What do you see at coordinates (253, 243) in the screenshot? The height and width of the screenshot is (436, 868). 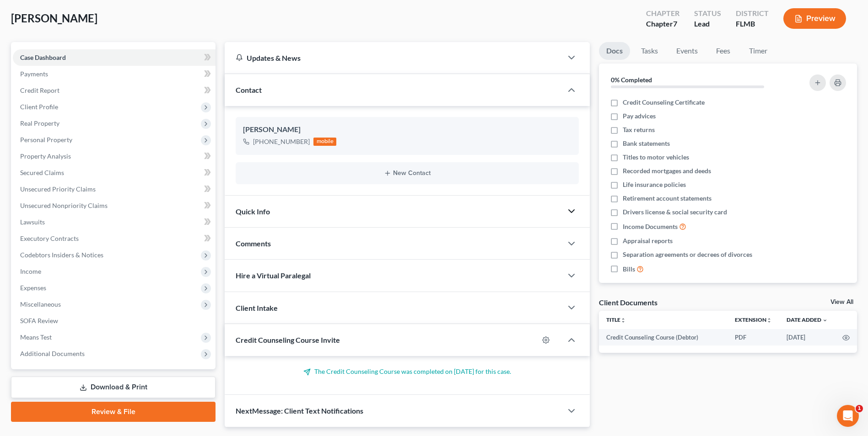 I see `span: Comments` at bounding box center [253, 243].